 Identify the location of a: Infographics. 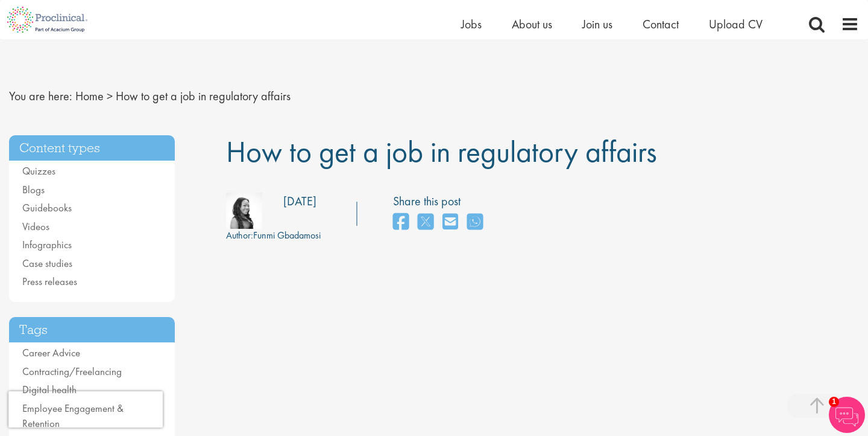
(47, 245).